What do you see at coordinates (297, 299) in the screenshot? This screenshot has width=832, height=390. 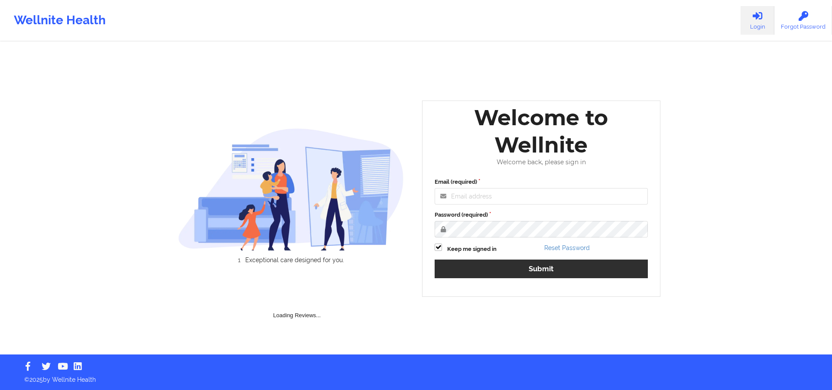 I see `div: Loading Reviews...` at bounding box center [297, 299].